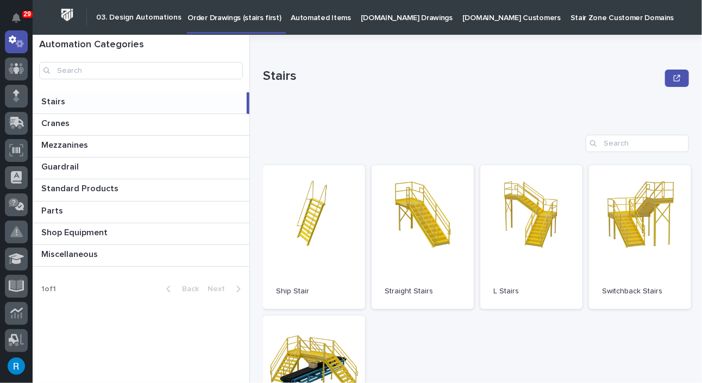 This screenshot has width=702, height=383. What do you see at coordinates (141, 45) in the screenshot?
I see `h1: Automation Categories` at bounding box center [141, 45].